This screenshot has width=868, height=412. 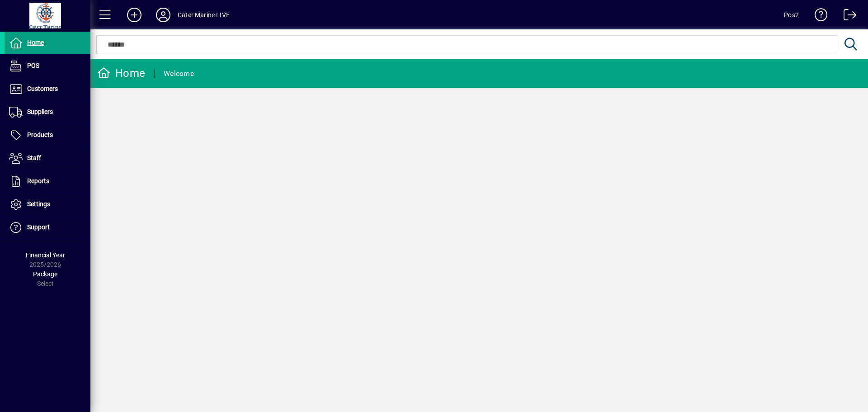 What do you see at coordinates (846, 16) in the screenshot?
I see `a: Logout` at bounding box center [846, 16].